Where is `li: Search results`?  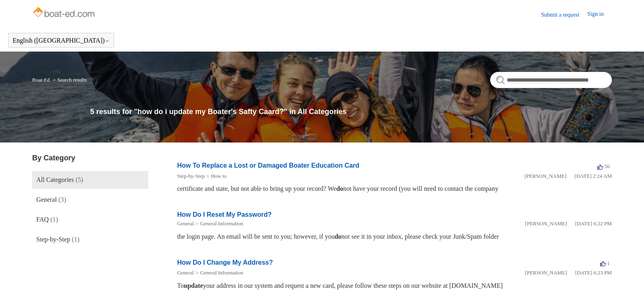 li: Search results is located at coordinates (69, 80).